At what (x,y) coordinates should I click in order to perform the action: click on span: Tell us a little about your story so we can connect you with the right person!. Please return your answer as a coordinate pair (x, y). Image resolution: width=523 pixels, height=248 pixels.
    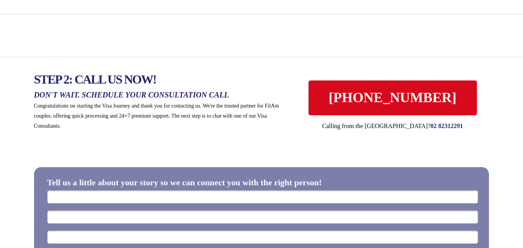
    Looking at the image, I should click on (185, 182).